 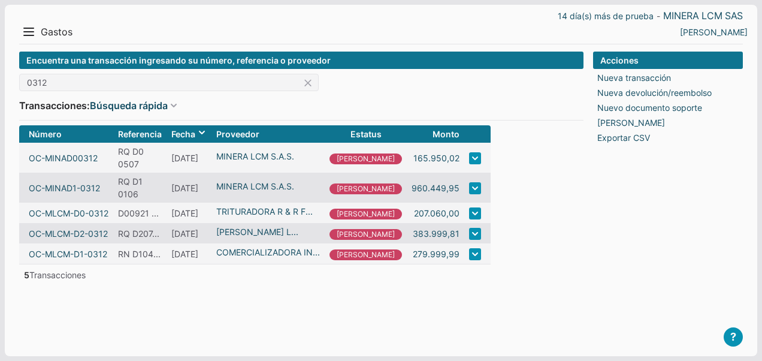 What do you see at coordinates (140, 233) in the screenshot?
I see `td: RQ D20701 INSTALACION INTERNA DE TEL` at bounding box center [140, 233].